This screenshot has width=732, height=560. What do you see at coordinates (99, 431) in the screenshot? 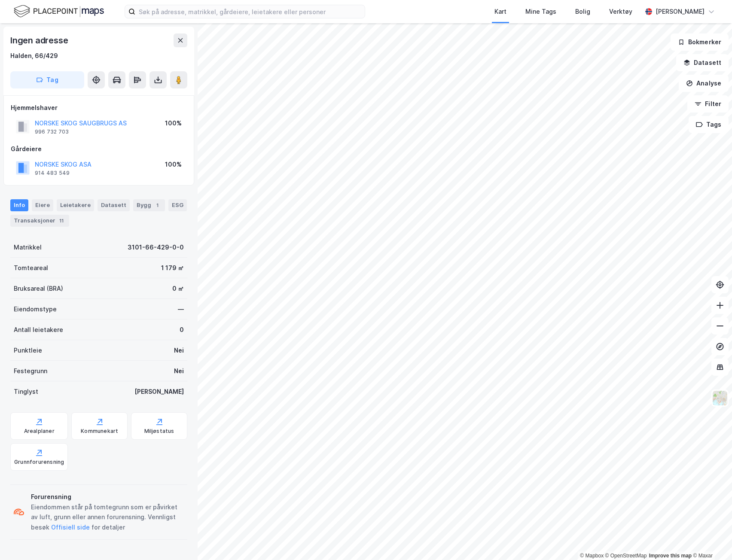
I see `div: Kommunekart` at bounding box center [99, 431].